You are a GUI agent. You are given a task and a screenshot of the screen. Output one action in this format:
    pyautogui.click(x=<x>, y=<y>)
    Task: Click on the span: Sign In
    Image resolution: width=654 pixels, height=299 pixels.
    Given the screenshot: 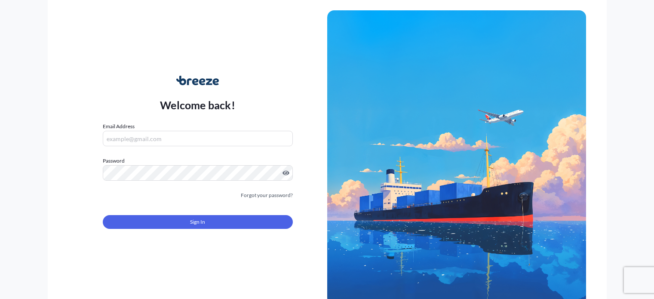 What is the action you would take?
    pyautogui.click(x=197, y=222)
    